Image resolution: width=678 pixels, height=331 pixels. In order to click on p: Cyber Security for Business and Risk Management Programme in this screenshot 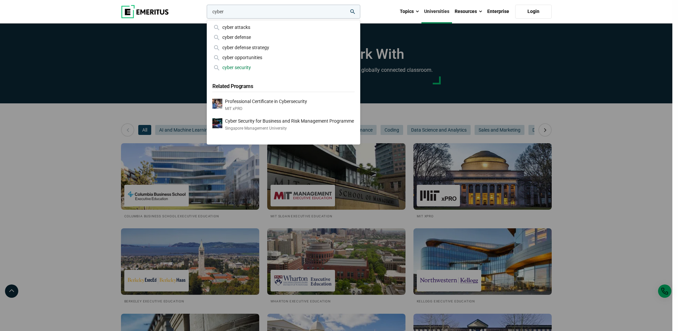, I will do `click(289, 121)`.